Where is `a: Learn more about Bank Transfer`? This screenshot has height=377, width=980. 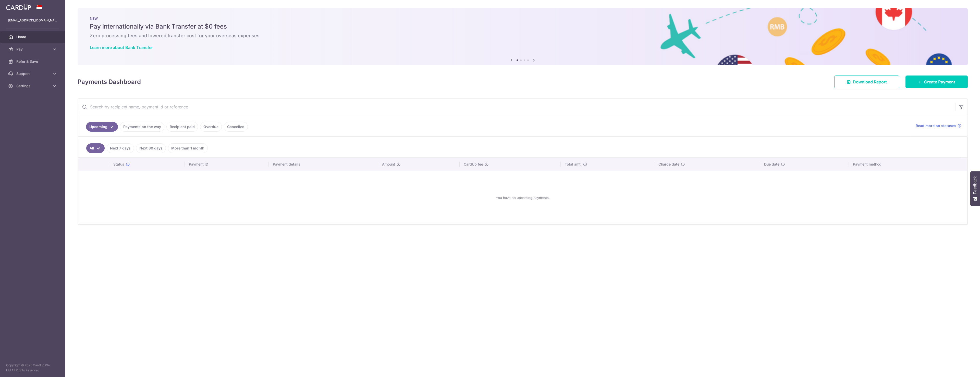 a: Learn more about Bank Transfer is located at coordinates (121, 48).